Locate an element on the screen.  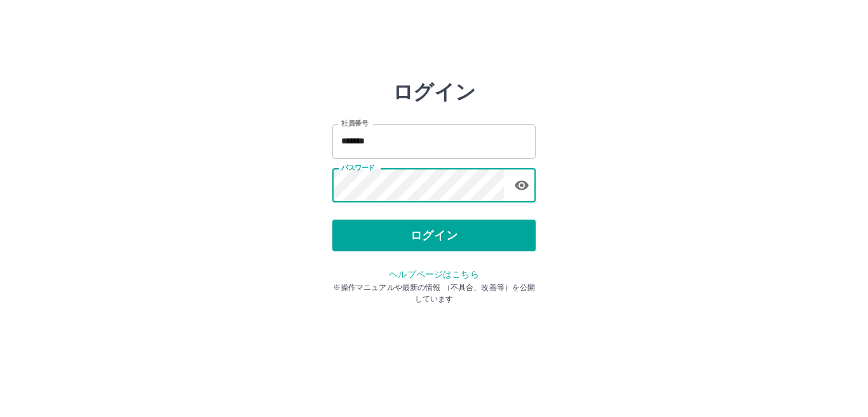
button: ログイン is located at coordinates (434, 236).